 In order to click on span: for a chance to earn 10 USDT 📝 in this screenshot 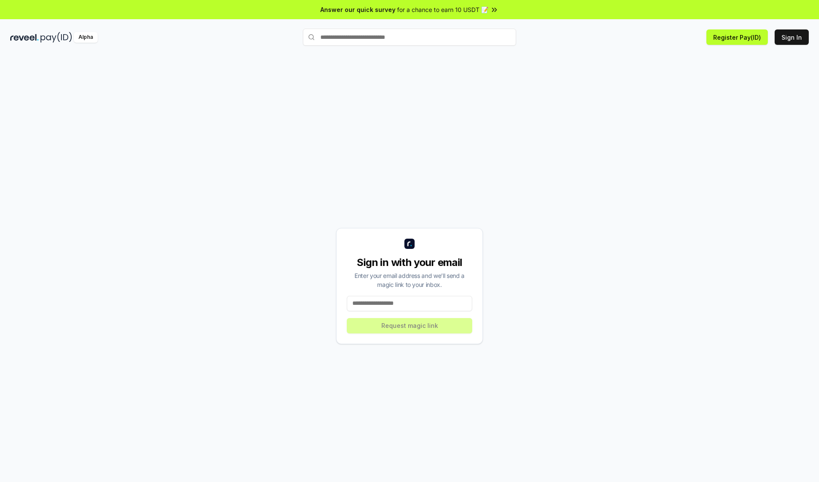, I will do `click(443, 9)`.